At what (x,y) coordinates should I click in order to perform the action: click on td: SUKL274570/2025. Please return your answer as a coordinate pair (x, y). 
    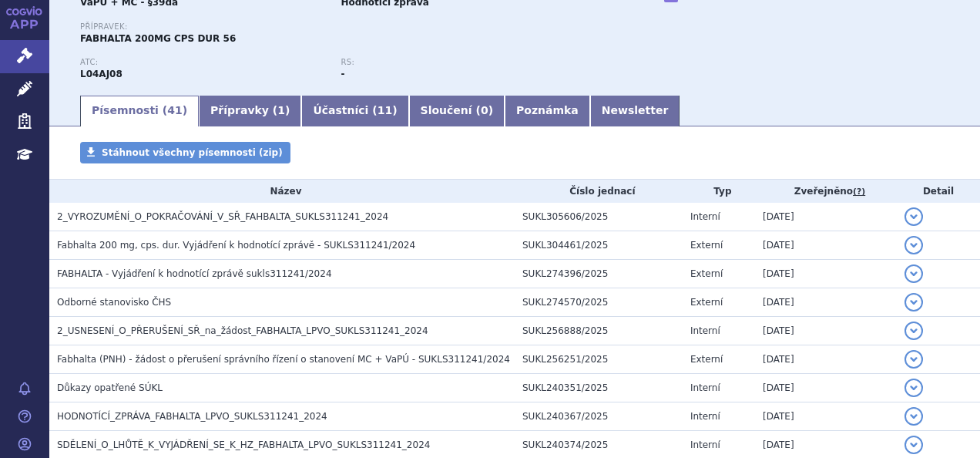
    Looking at the image, I should click on (599, 302).